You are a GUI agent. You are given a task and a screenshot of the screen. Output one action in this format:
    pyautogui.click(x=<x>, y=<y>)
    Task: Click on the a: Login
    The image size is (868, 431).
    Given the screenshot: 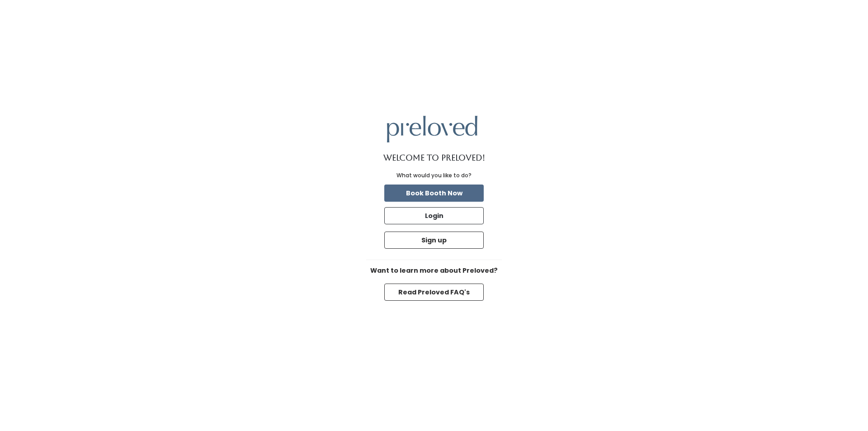 What is the action you would take?
    pyautogui.click(x=434, y=216)
    